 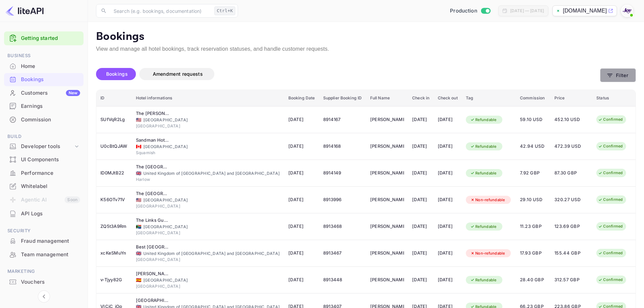 What do you see at coordinates (208, 179) in the screenshot?
I see `div: Harlow` at bounding box center [208, 179].